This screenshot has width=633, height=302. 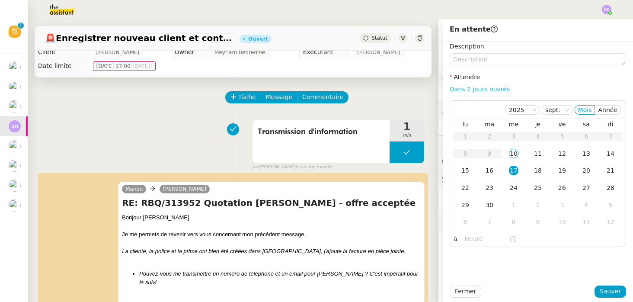 What do you see at coordinates (15, 146) in the screenshot?
I see `img: users%2FERVxZKLGxhVfG9TsREY0WEa9ok42%2Favatar%2Fportrait-563450-crop.jpg` at bounding box center [15, 146].